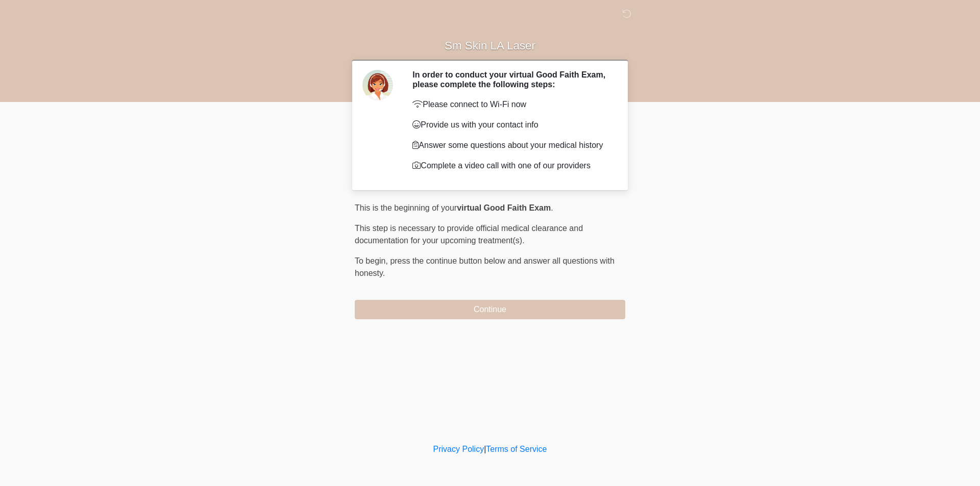  What do you see at coordinates (511, 125) in the screenshot?
I see `p: Provide us with your contact info` at bounding box center [511, 125].